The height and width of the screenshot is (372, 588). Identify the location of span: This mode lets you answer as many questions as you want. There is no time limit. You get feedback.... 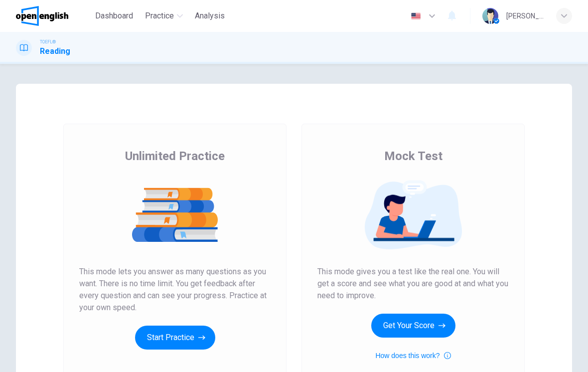
(175, 290).